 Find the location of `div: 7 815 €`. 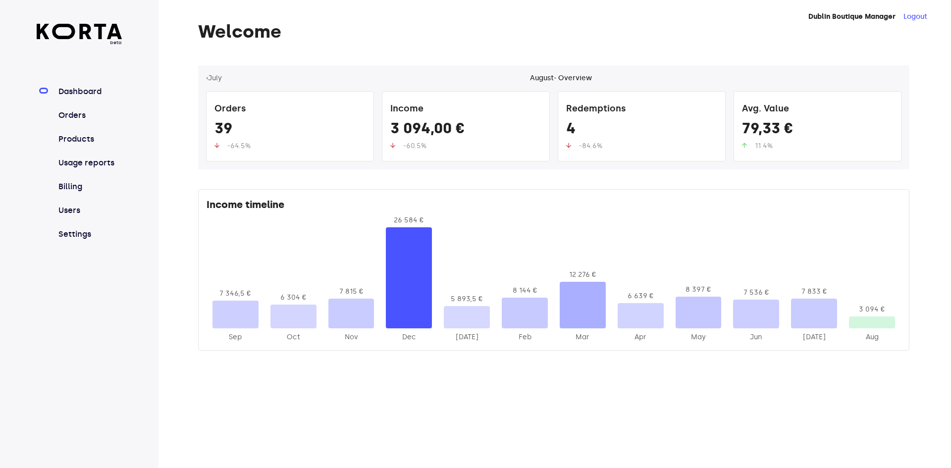

div: 7 815 € is located at coordinates (351, 292).